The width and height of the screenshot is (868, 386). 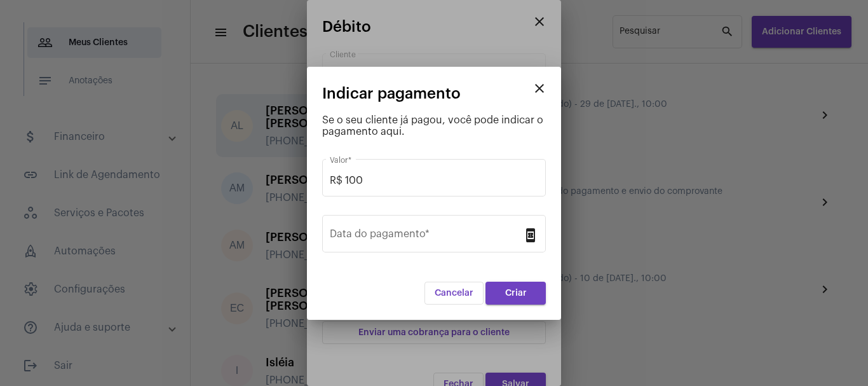 What do you see at coordinates (516, 293) in the screenshot?
I see `button: Criar` at bounding box center [516, 293].